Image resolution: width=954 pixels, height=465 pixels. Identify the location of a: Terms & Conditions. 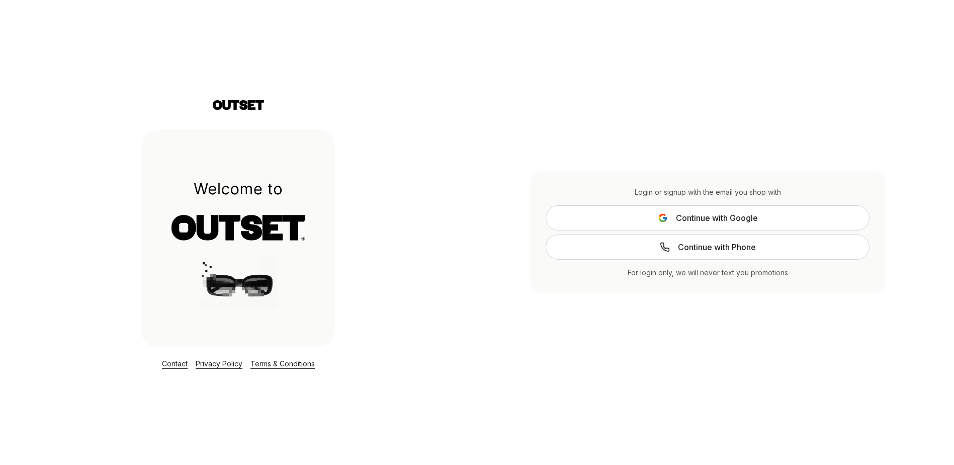
(283, 363).